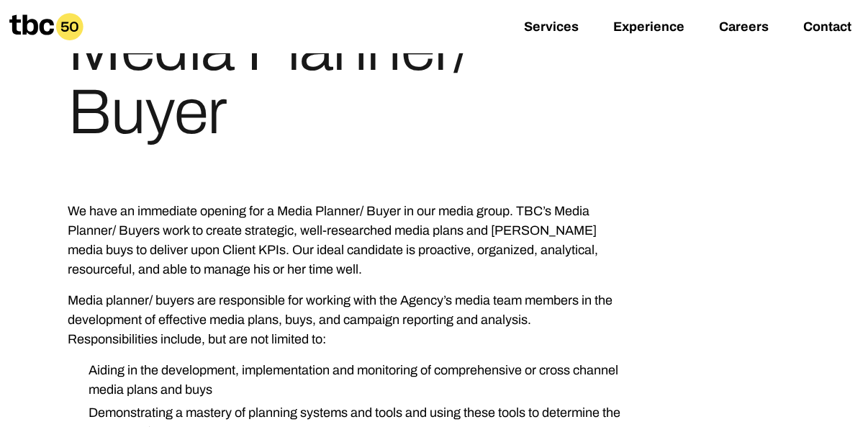 This screenshot has width=868, height=427. I want to click on a: Contact, so click(826, 28).